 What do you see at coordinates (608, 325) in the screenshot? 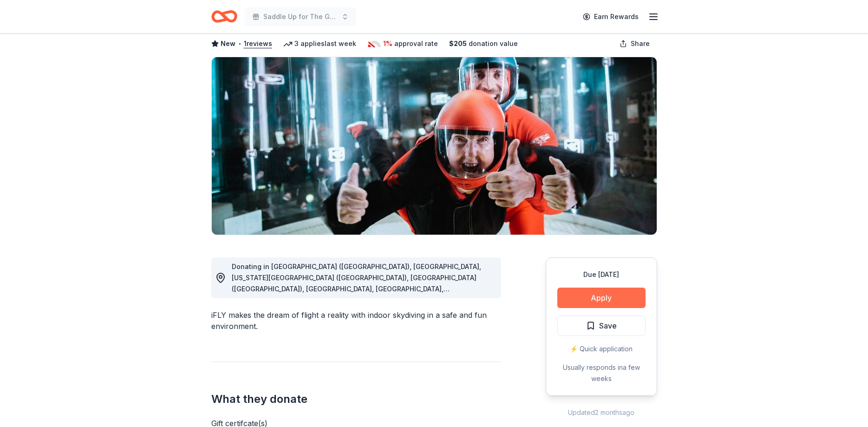
I see `span: Save` at bounding box center [608, 325].